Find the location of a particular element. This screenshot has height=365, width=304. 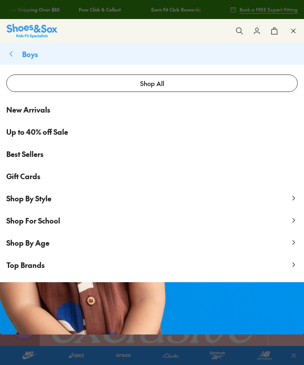

span: Gift Cards is located at coordinates (23, 176).